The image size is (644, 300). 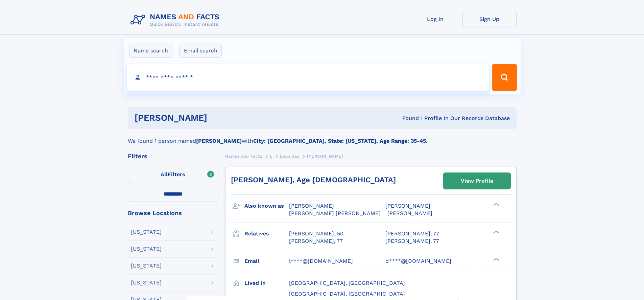 What do you see at coordinates (173, 175) in the screenshot?
I see `label: Filters` at bounding box center [173, 175].